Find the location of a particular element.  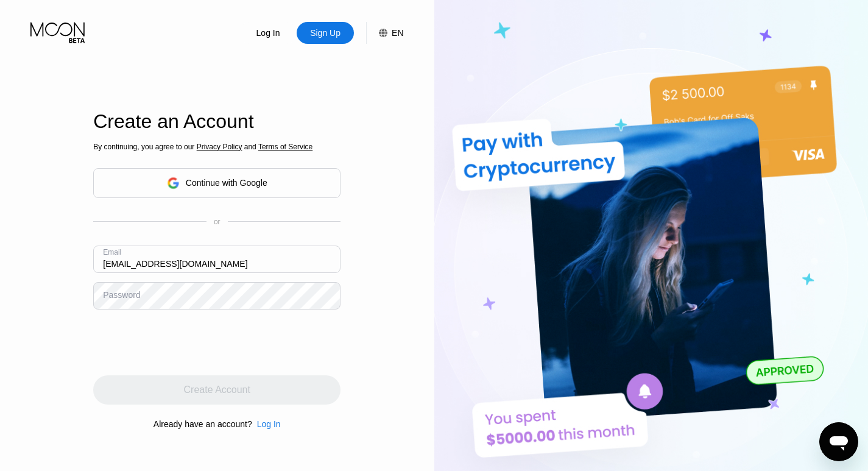

span: Terms of Service is located at coordinates (285, 147).